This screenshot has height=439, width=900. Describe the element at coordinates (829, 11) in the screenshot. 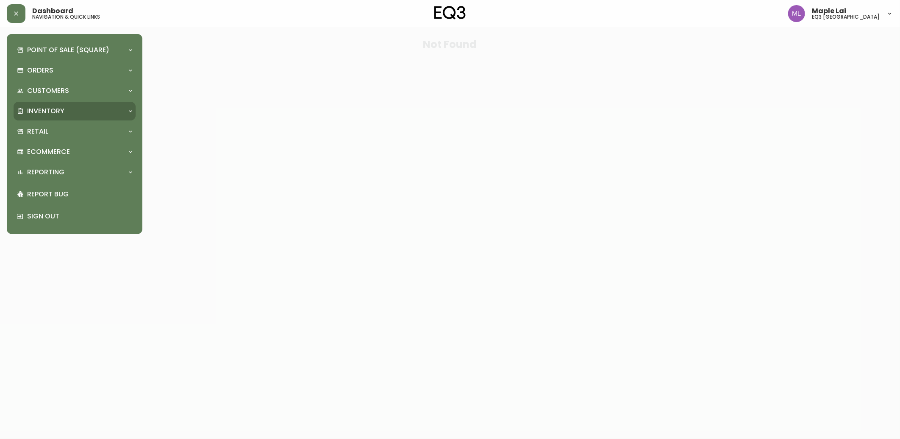

I see `span: Maple Lai` at that location.